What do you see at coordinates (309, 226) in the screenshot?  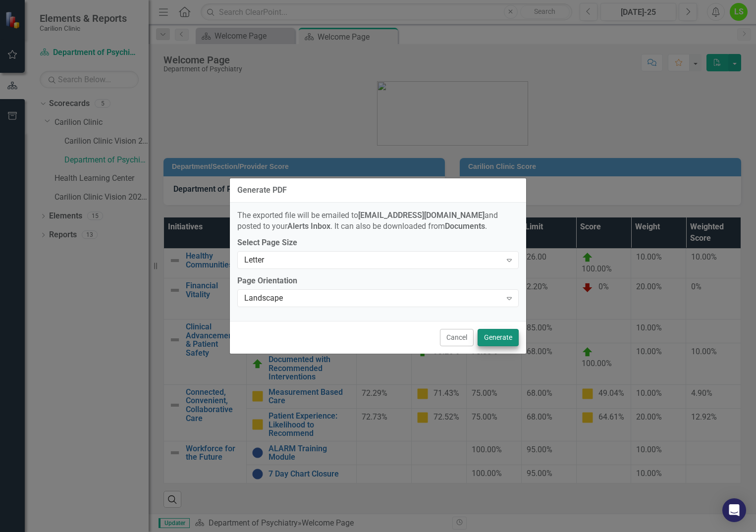 I see `strong: Alerts Inbox` at bounding box center [309, 226].